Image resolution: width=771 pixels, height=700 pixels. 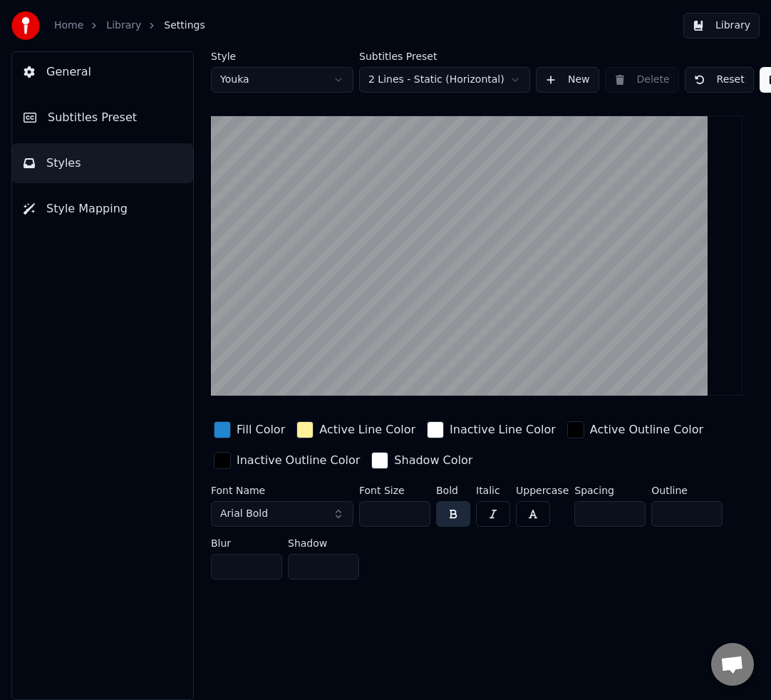 What do you see at coordinates (719, 80) in the screenshot?
I see `button: Reset` at bounding box center [719, 80].